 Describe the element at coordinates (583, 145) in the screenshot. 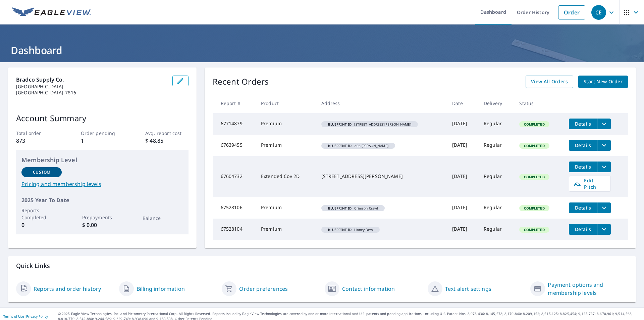

I see `button: detailsBtn-67639455` at that location.